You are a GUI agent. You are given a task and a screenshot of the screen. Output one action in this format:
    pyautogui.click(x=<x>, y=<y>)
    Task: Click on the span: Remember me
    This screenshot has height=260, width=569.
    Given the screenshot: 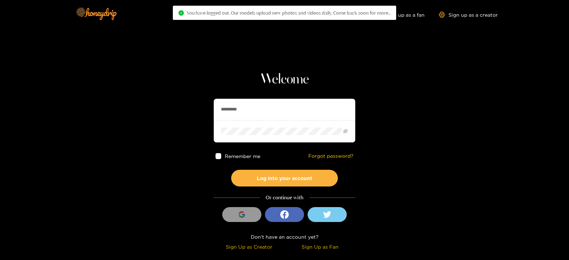 What is the action you would take?
    pyautogui.click(x=243, y=156)
    